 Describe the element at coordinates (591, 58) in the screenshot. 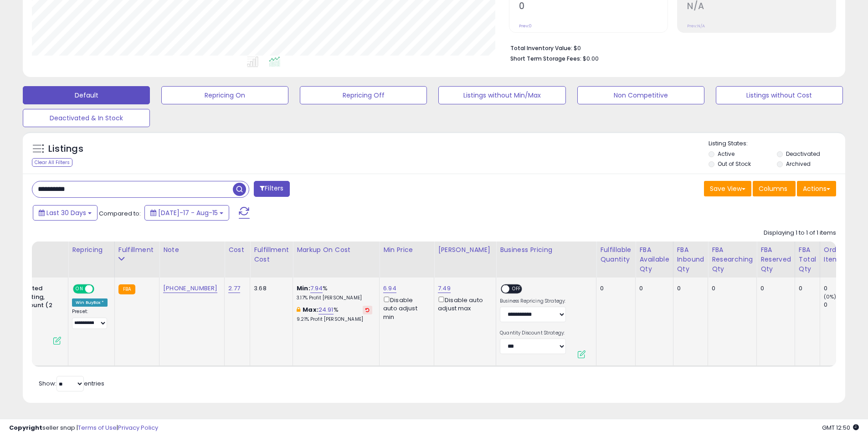

I see `span: $0.00` at that location.